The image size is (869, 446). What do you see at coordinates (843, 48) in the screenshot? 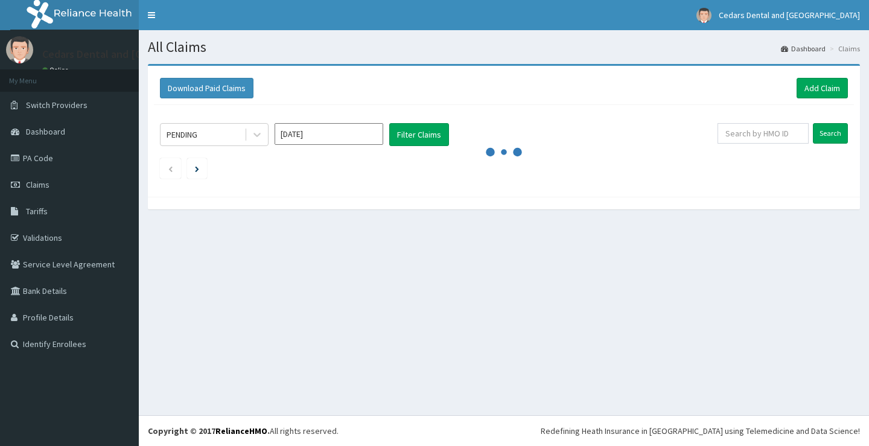
I see `li: Claims` at bounding box center [843, 48].